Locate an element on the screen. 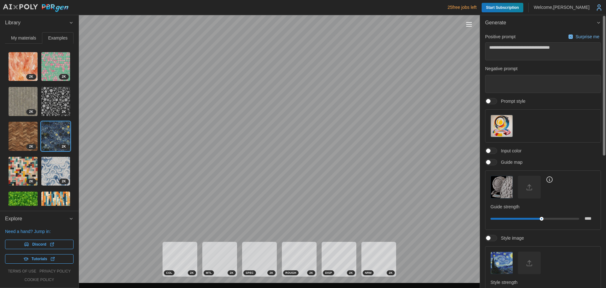 Image resolution: width=606 pixels, height=288 pixels. p: Need a hand? Jump in: is located at coordinates (39, 231).